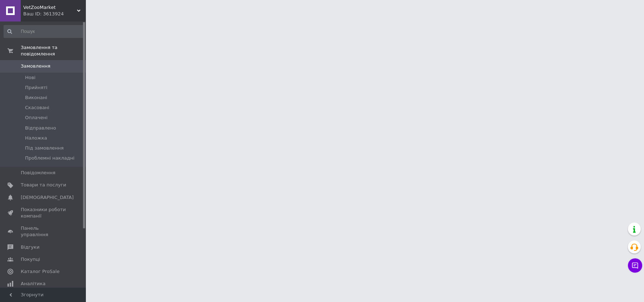  Describe the element at coordinates (36, 118) in the screenshot. I see `span: Оплачені` at that location.